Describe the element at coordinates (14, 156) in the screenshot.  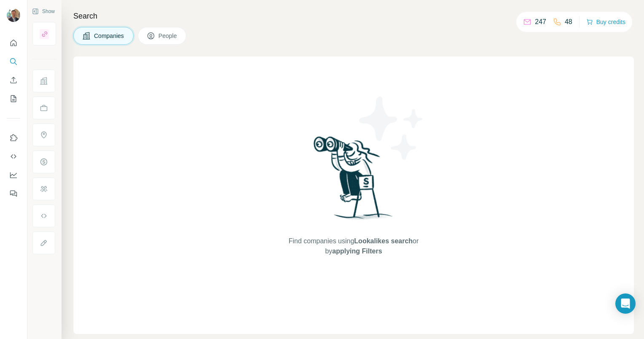
I see `button: Use Surfe API` at that location.